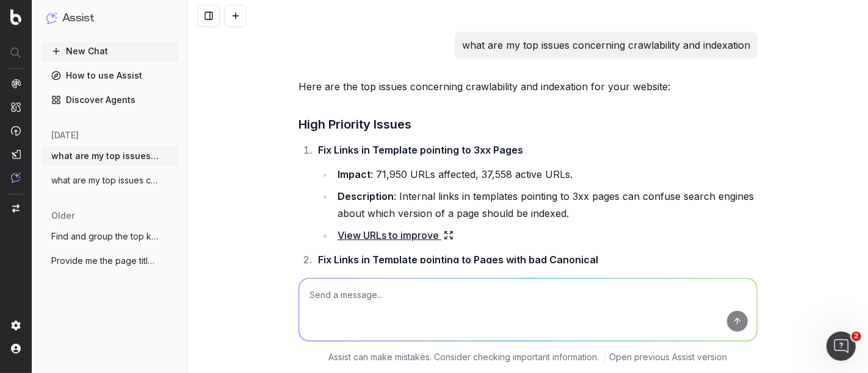 This screenshot has width=868, height=373. Describe the element at coordinates (857, 337) in the screenshot. I see `span: 2` at that location.